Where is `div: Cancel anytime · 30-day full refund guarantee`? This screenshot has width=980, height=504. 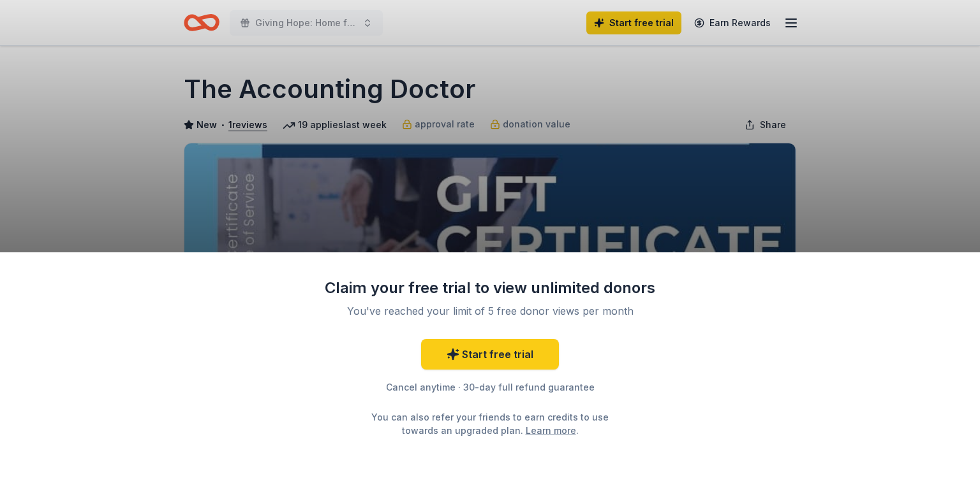
div: Cancel anytime · 30-day full refund guarantee is located at coordinates (490, 387).